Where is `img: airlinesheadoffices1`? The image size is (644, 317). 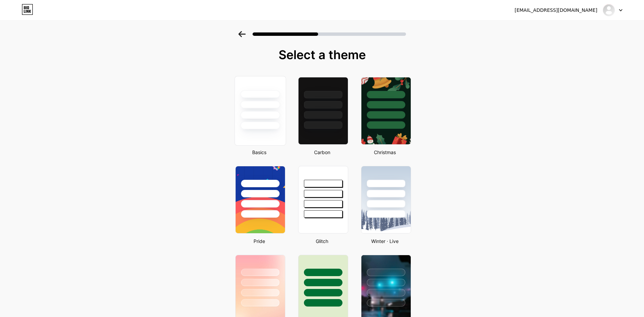 img: airlinesheadoffices1 is located at coordinates (609, 10).